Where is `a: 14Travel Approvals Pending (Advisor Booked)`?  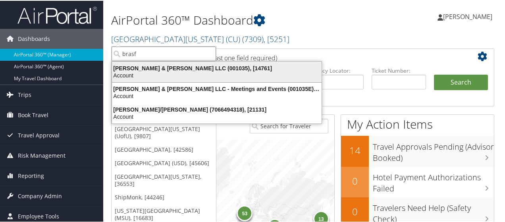 a: 14Travel Approvals Pending (Advisor Booked) is located at coordinates (417, 150).